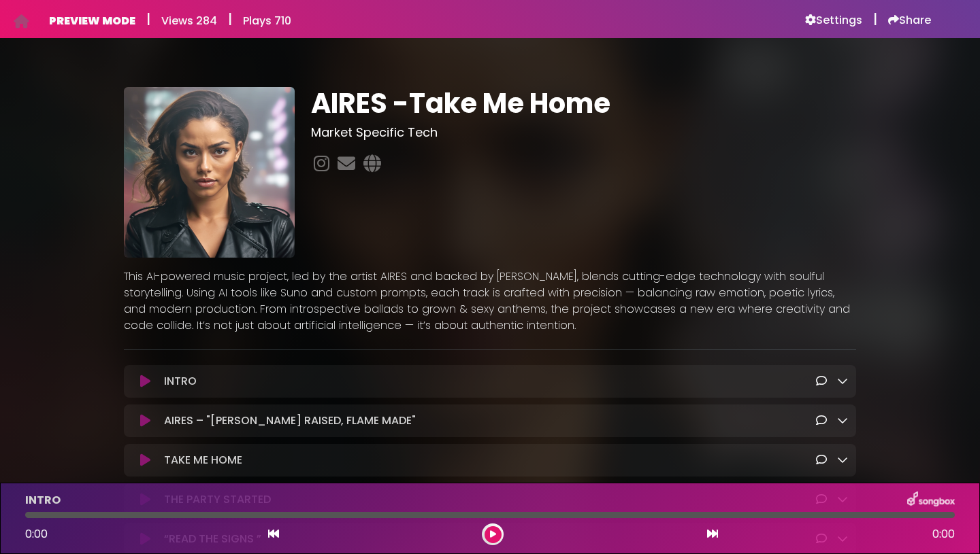 The width and height of the screenshot is (980, 554). I want to click on h6: Share, so click(909, 20).